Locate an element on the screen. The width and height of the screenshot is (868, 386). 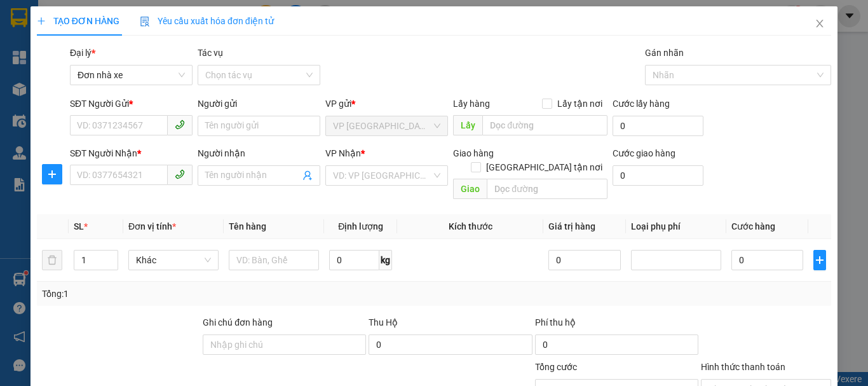
span: close is located at coordinates (820, 24).